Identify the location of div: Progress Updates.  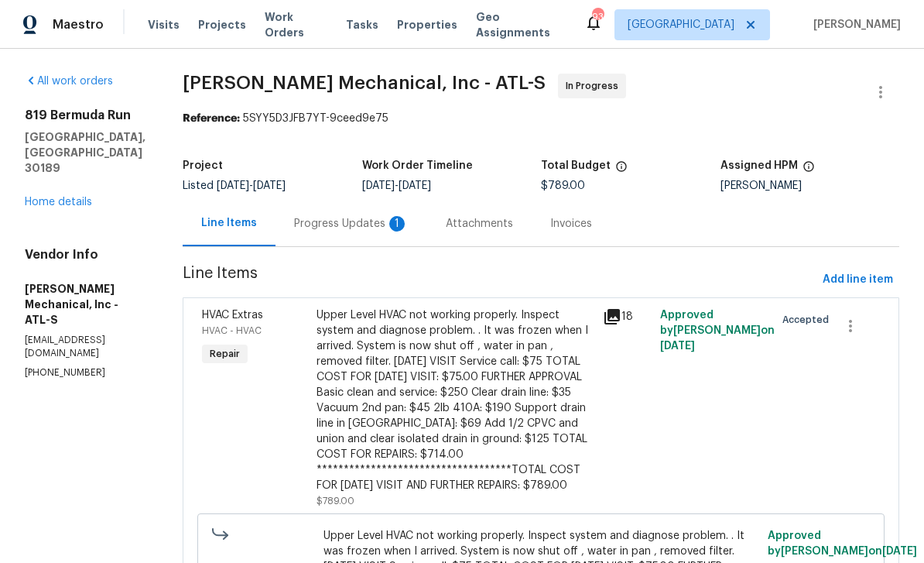
(351, 224).